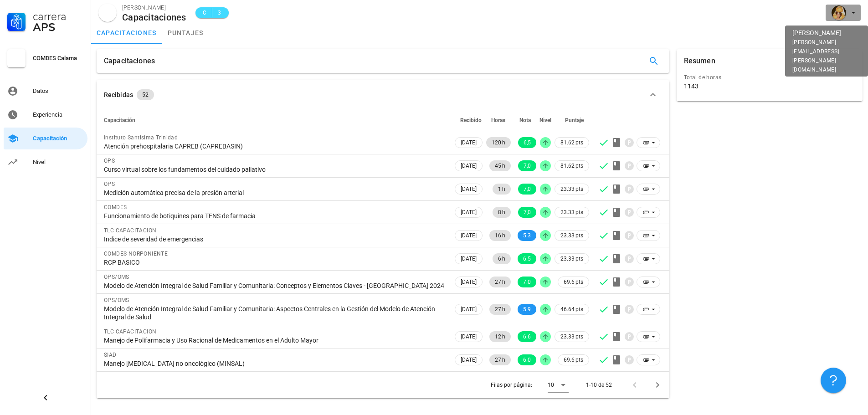 This screenshot has height=415, width=868. Describe the element at coordinates (275, 313) in the screenshot. I see `div: Modelo de Atención Integral de Salud Familiar y Comunitaria: Aspectos Centrales en la Gestión del...` at that location.